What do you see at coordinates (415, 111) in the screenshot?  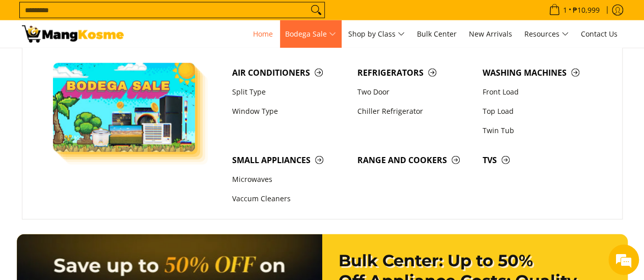 I see `a: Chiller Refrigerator` at bounding box center [415, 111].